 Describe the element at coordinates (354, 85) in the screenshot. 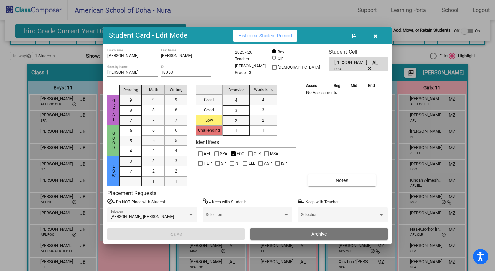

I see `th: Mid` at that location.